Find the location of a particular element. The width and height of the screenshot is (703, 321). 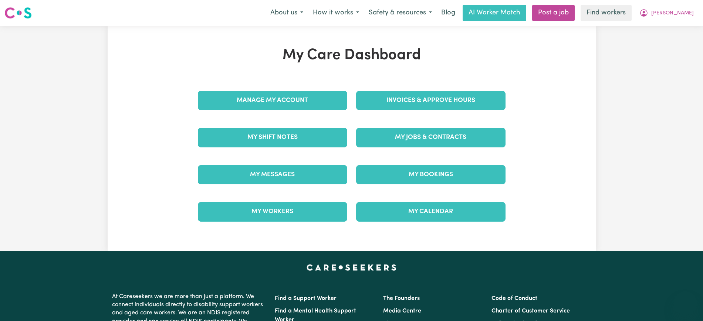

a: Charter of Customer Service is located at coordinates (531, 311).